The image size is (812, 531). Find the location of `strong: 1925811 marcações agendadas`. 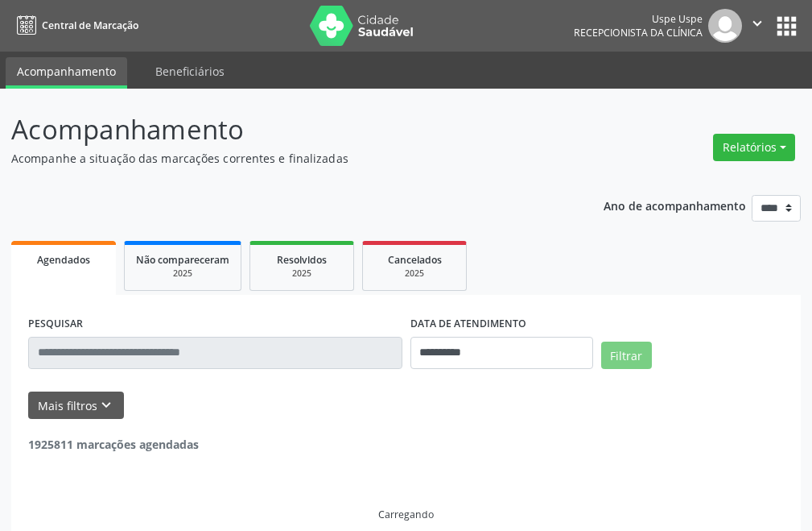

strong: 1925811 marcações agendadas is located at coordinates (113, 444).